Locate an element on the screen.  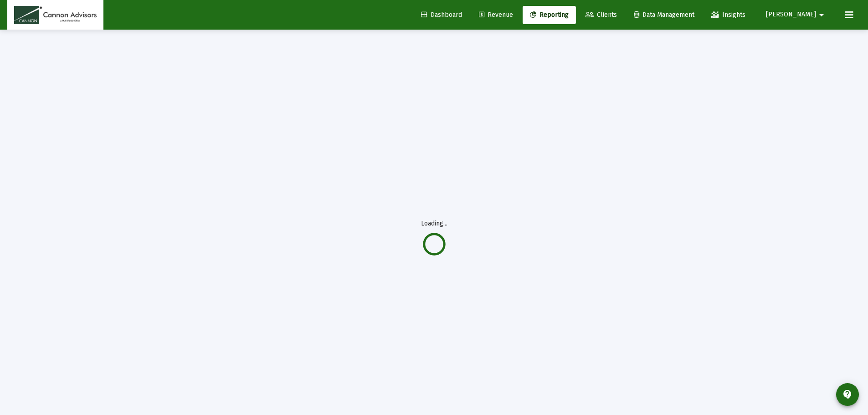
img: Dashboard is located at coordinates (55, 15).